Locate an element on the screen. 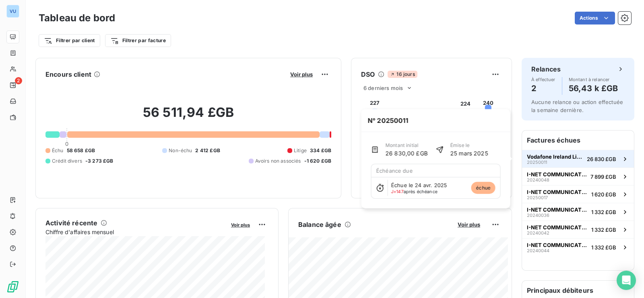  span: 2 is located at coordinates (19, 81).